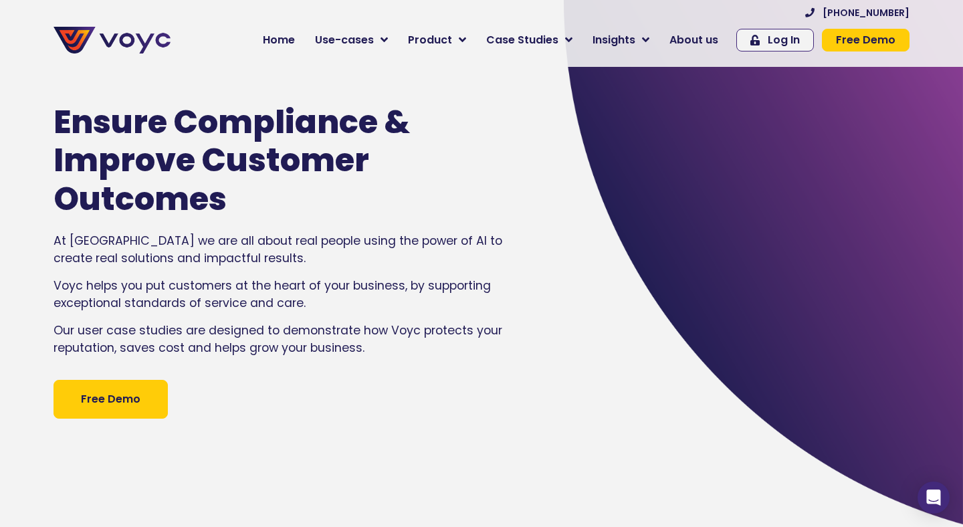  I want to click on img: voyc-full-logo, so click(112, 40).